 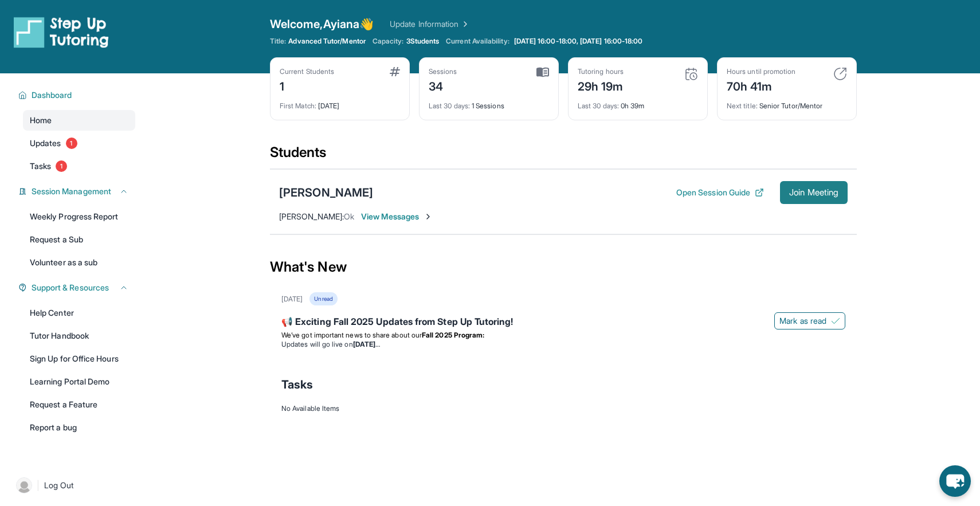 I want to click on img: user-img, so click(x=25, y=485).